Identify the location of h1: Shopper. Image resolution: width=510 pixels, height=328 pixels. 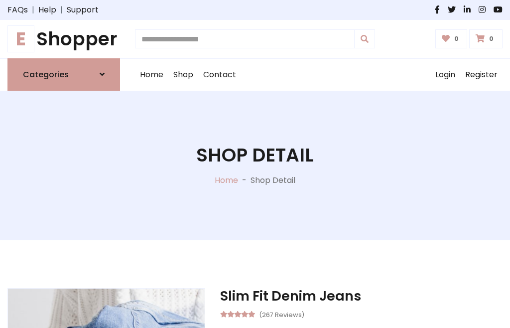
(64, 39).